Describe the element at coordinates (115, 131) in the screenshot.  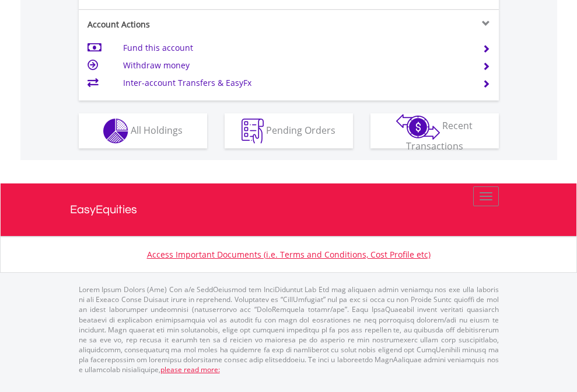
I see `img: holdings-wht.png` at that location.